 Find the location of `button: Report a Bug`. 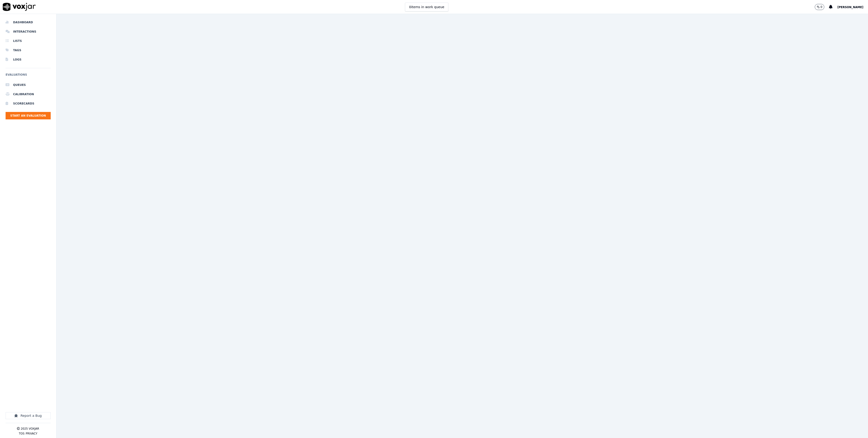

button: Report a Bug is located at coordinates (28, 416).